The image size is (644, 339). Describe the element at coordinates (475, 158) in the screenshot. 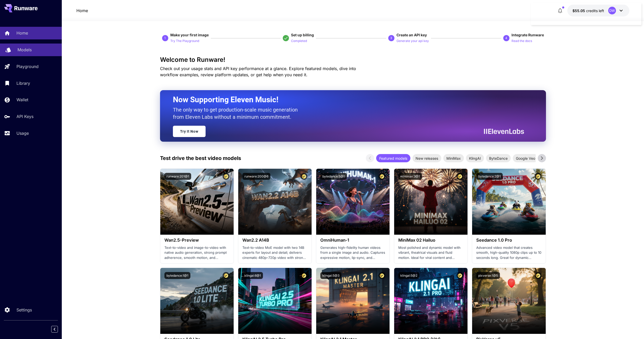

I see `span: KlingAI` at that location.